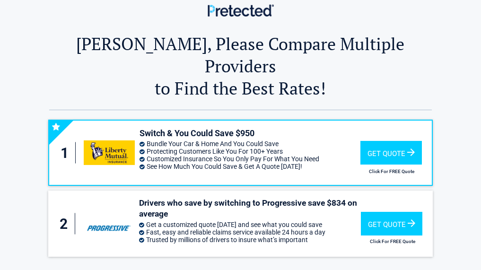 The width and height of the screenshot is (481, 270). What do you see at coordinates (250, 209) in the screenshot?
I see `h3: Drivers who save by switching to Progressive save $834 on average` at bounding box center [250, 209].